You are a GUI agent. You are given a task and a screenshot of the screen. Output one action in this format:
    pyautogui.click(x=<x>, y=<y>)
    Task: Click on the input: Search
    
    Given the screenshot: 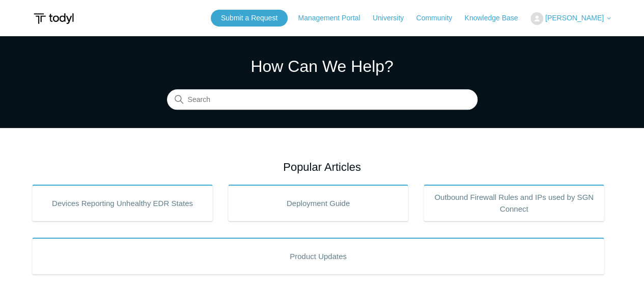 What is the action you would take?
    pyautogui.click(x=322, y=100)
    